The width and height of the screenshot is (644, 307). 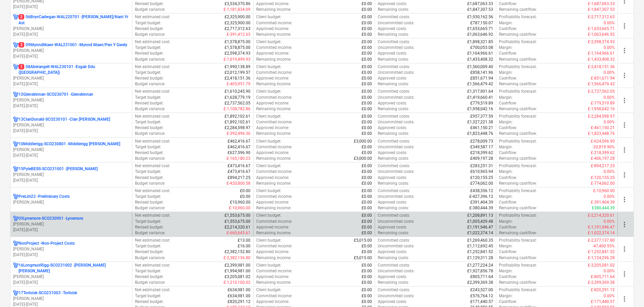 What do you see at coordinates (239, 147) in the screenshot?
I see `p: £462,416.67` at bounding box center [239, 147].